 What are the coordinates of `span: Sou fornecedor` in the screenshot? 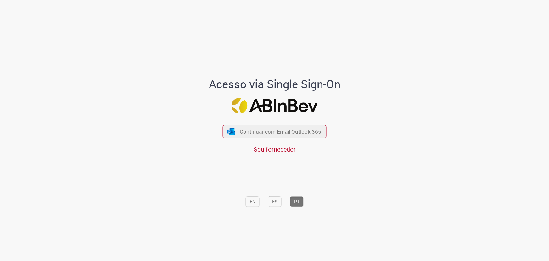 It's located at (275, 149).